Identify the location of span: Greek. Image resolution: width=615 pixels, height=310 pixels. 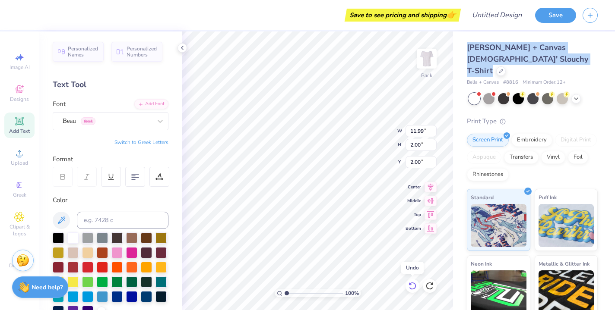
(19, 195).